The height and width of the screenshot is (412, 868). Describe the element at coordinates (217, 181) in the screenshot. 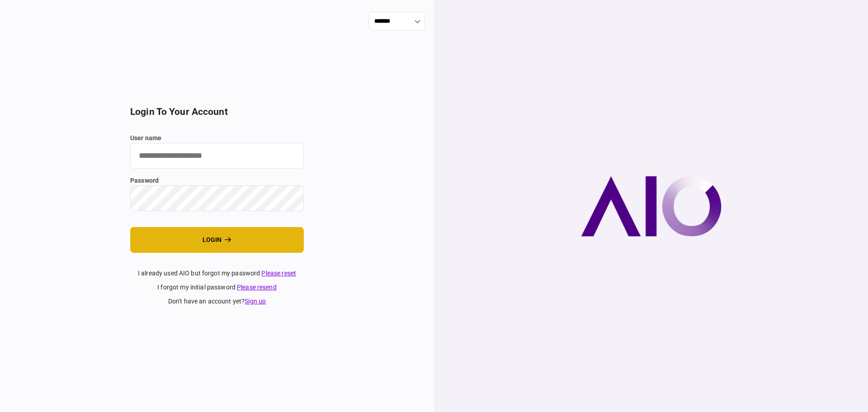

I see `label: password` at that location.